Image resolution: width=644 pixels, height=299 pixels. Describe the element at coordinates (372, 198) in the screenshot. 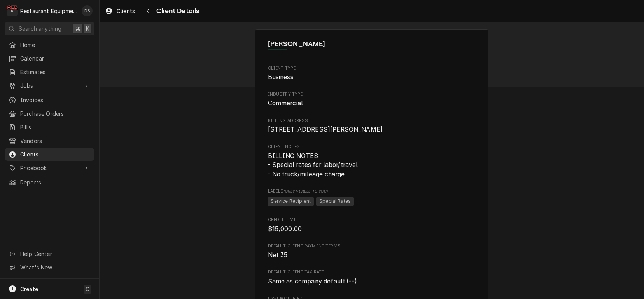

I see `div: [object Object]` at that location.